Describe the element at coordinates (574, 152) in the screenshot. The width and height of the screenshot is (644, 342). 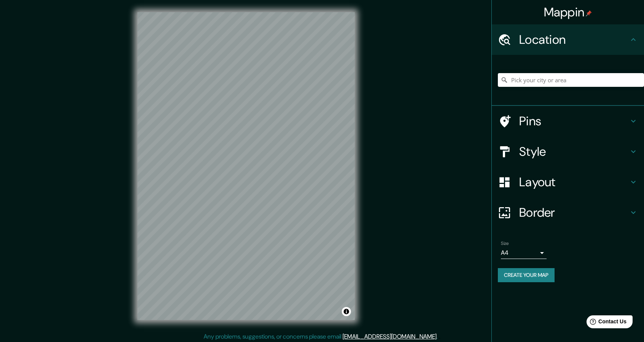
I see `h4: Style` at that location.